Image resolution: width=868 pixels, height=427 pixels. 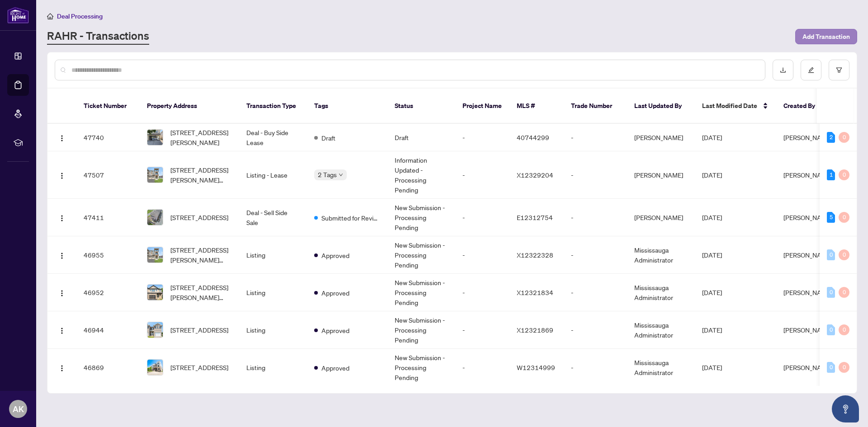 What do you see at coordinates (18, 409) in the screenshot?
I see `span: AK` at bounding box center [18, 409].